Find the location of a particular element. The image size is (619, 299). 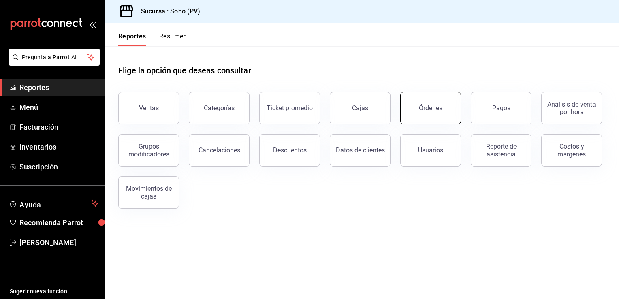

button: Usuarios is located at coordinates (431, 150).